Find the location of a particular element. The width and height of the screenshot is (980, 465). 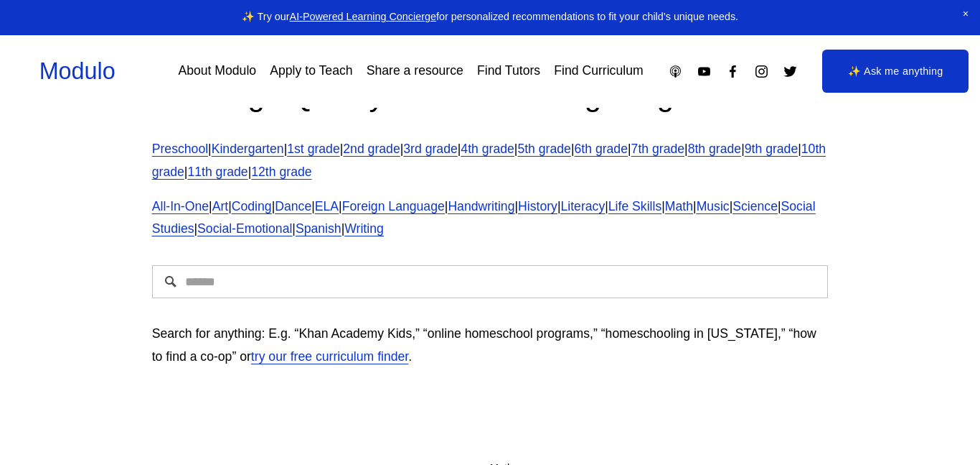

a: Modulo is located at coordinates (78, 71).